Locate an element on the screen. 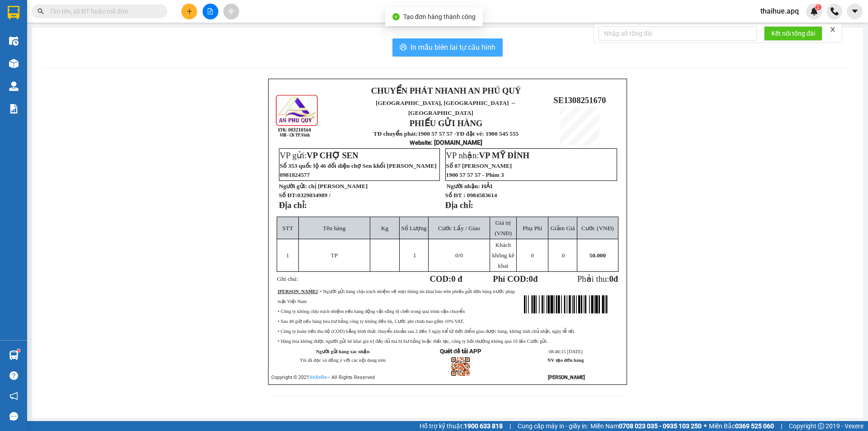 The height and width of the screenshot is (431, 868). span: 2 is located at coordinates (818, 7).